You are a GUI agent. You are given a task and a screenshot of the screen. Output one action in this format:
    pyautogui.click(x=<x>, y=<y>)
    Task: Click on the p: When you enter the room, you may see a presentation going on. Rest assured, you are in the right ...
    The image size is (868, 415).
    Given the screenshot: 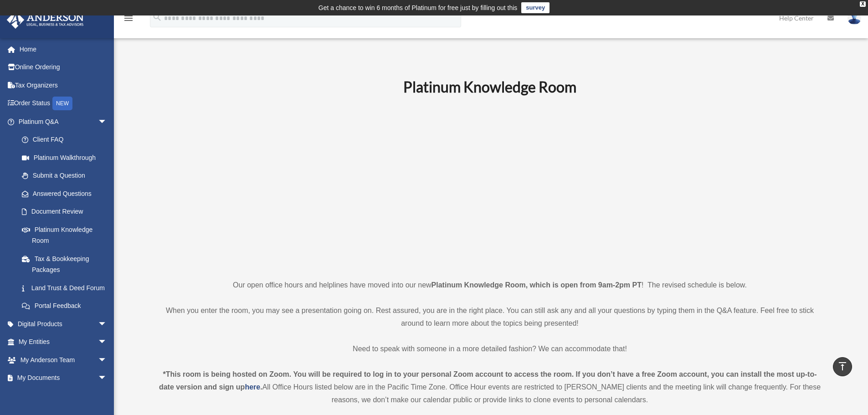 What is the action you would take?
    pyautogui.click(x=490, y=317)
    